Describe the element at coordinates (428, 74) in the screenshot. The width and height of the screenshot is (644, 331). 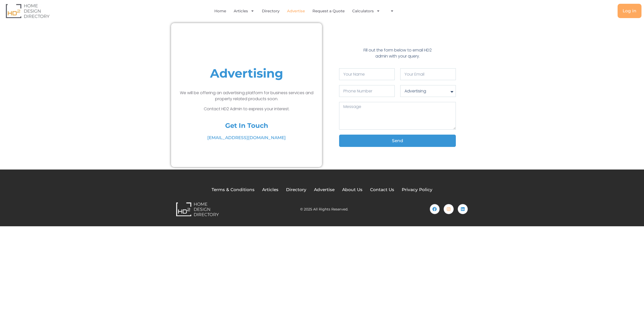
I see `input: Your Email` at that location.